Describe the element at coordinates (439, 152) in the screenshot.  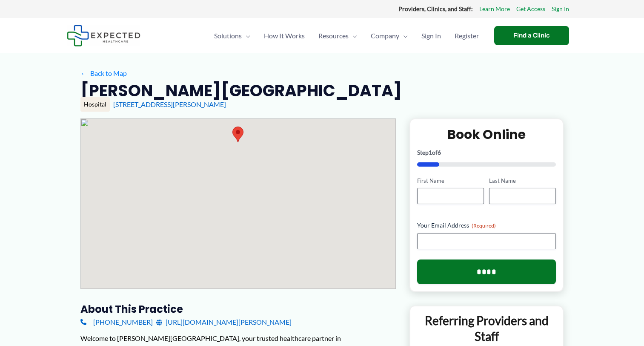
I see `span: 6` at that location.